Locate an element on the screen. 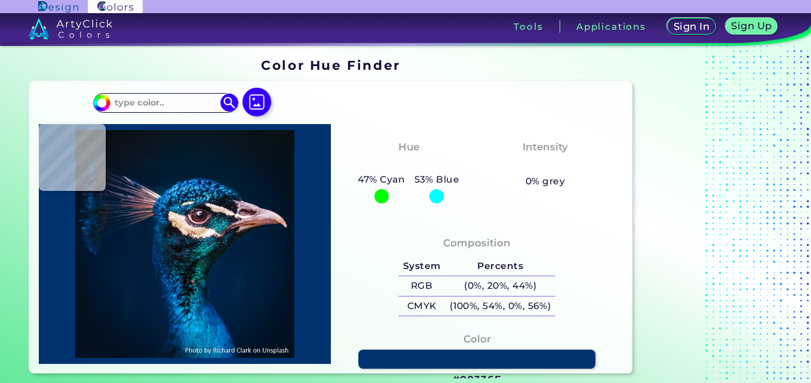 This screenshot has height=383, width=811. h5: Sign Up is located at coordinates (752, 26).